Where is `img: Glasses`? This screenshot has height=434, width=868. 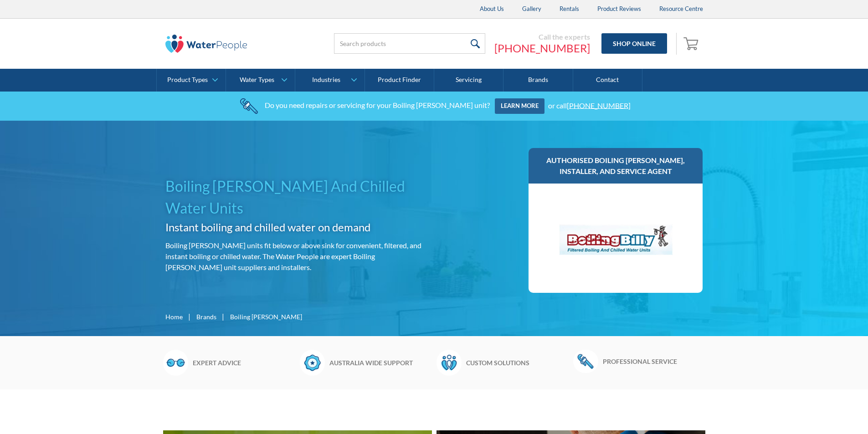 img: Glasses is located at coordinates (176, 363).